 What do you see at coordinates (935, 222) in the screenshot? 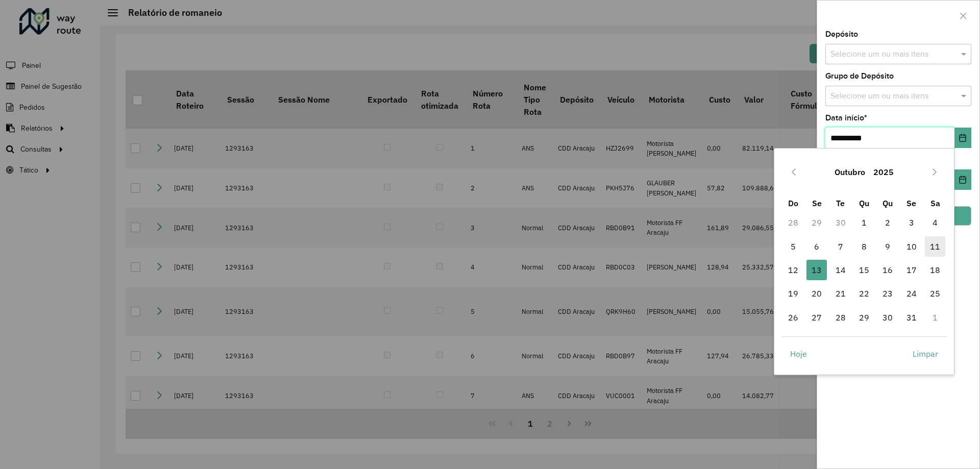
I see `td: 4` at bounding box center [935, 222].